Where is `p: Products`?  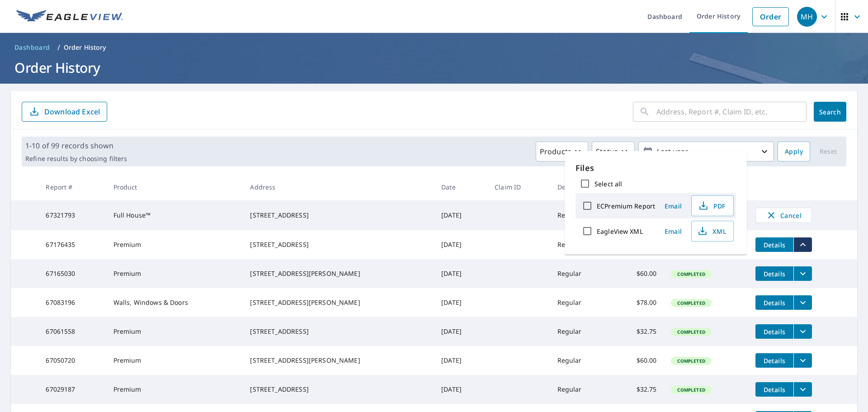 p: Products is located at coordinates (555, 152).